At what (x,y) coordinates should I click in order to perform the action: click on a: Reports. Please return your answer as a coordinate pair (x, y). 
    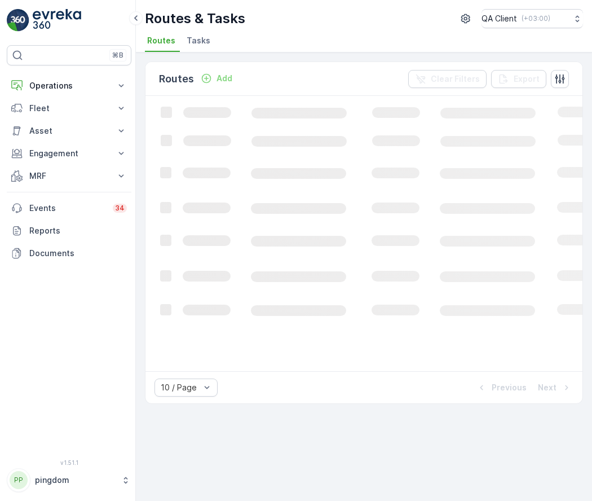
    Looking at the image, I should click on (69, 231).